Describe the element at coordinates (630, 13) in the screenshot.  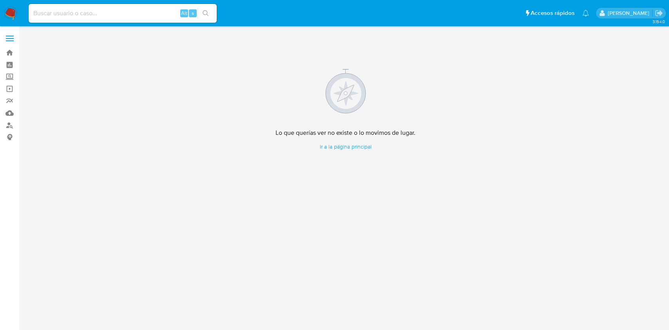
I see `p: ximena.felix@mercadolibre.com` at that location.